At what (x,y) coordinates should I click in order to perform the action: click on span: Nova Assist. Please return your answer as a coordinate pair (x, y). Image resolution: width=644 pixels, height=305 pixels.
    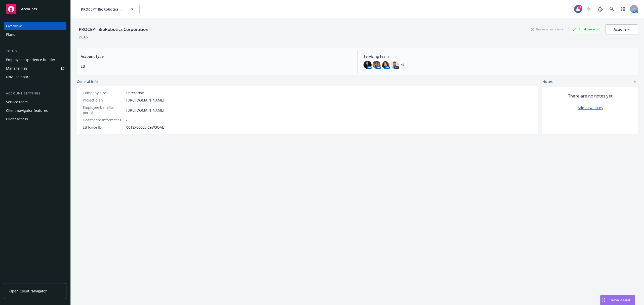
    Looking at the image, I should click on (621, 300).